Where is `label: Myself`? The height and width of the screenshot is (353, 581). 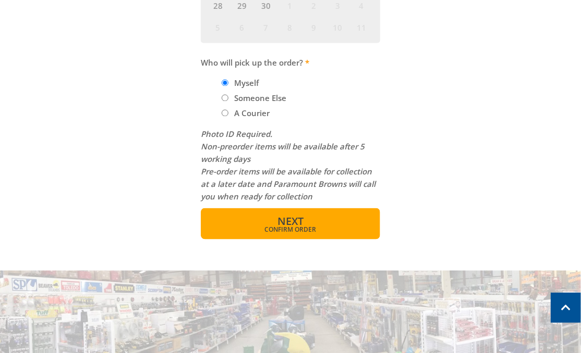
label: Myself is located at coordinates (246, 83).